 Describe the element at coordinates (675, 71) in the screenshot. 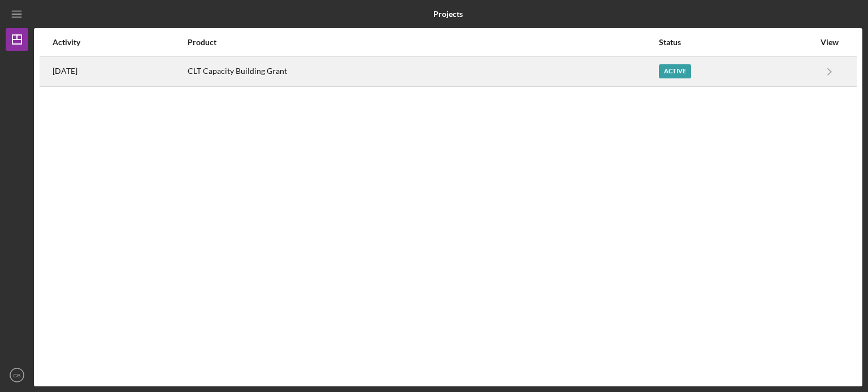

I see `div: Active` at that location.